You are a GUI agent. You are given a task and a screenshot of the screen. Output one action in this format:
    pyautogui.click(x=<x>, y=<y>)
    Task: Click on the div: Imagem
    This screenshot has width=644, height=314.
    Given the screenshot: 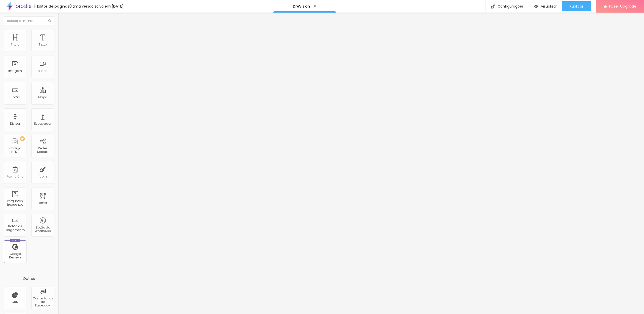 What is the action you would take?
    pyautogui.click(x=15, y=71)
    